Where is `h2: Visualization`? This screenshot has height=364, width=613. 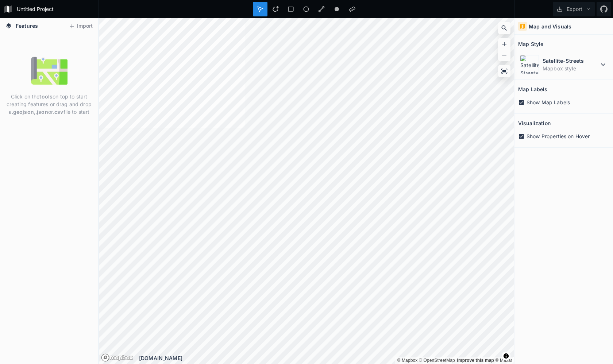
h2: Visualization is located at coordinates (534, 123).